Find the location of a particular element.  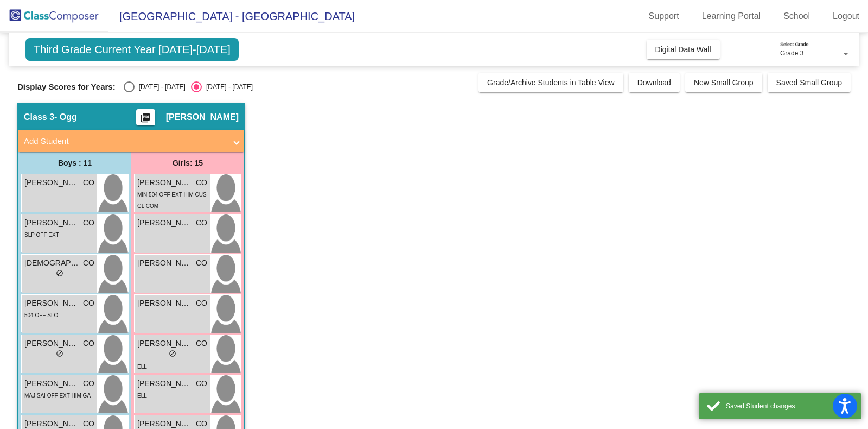

span: Saved Small Group is located at coordinates (809, 82).